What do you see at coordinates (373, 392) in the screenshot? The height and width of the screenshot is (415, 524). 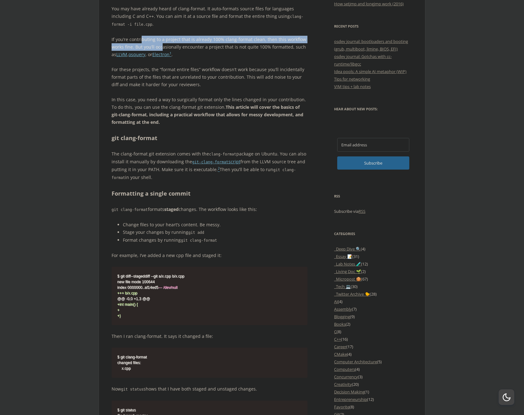 I see `li: (1)` at bounding box center [373, 392].